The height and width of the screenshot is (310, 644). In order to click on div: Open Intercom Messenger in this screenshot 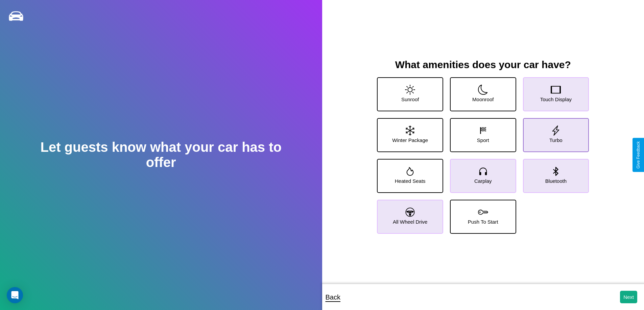, I will do `click(15, 296)`.